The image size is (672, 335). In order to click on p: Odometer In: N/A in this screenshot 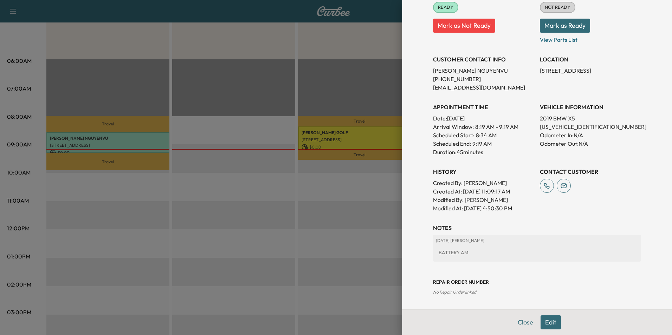, I will do `click(590, 135)`.